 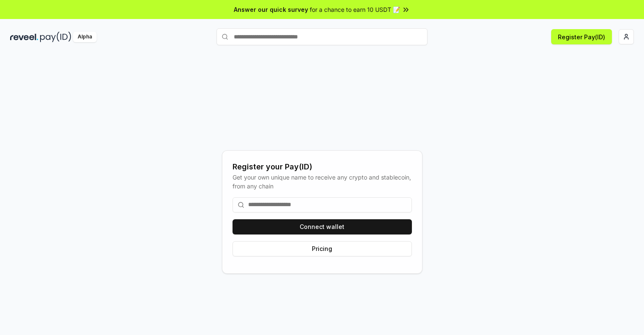 What do you see at coordinates (24, 37) in the screenshot?
I see `img: reveel_dark` at bounding box center [24, 37].